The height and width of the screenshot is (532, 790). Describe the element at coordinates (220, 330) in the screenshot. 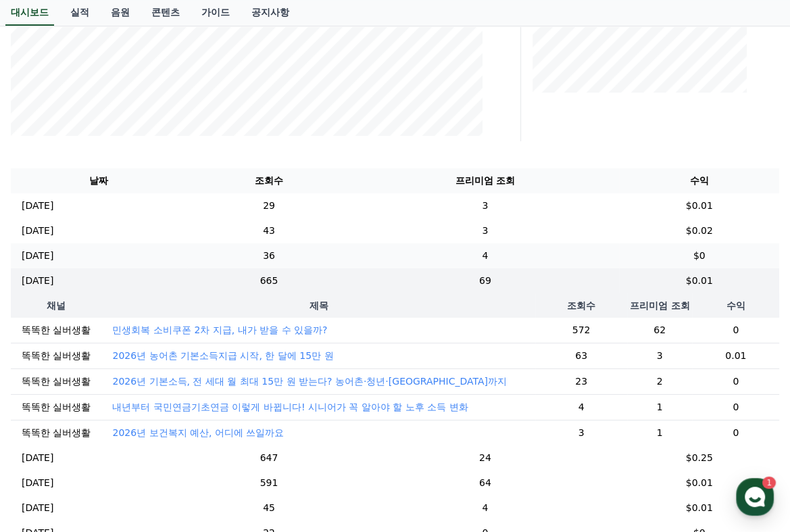

I see `p: 민생회복 소비쿠폰 2차 지급, 내가 받을 수 있을까?` at that location.